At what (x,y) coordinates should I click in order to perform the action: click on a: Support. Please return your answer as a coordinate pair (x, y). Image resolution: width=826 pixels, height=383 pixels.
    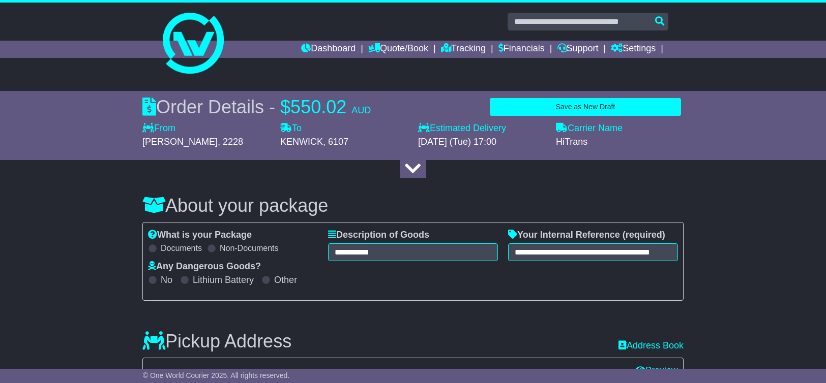
    Looking at the image, I should click on (578, 49).